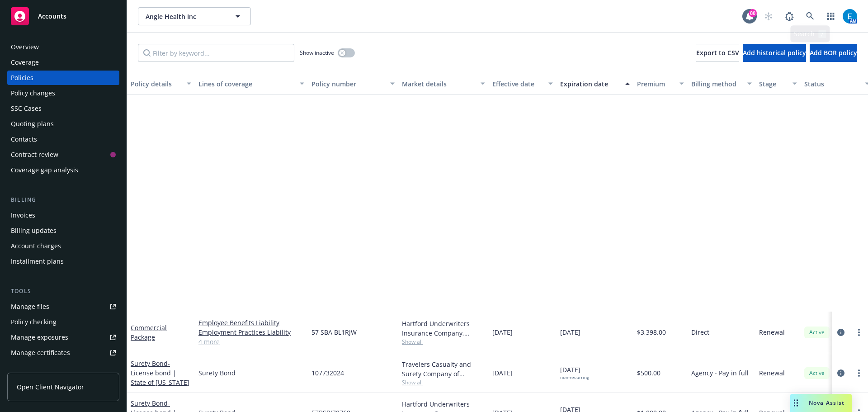 The width and height of the screenshot is (868, 412). Describe the element at coordinates (161, 83) in the screenshot. I see `button: Policy details` at that location.